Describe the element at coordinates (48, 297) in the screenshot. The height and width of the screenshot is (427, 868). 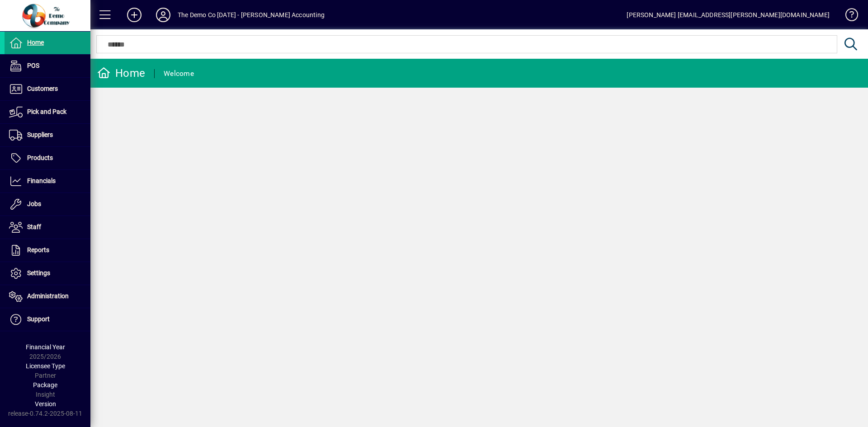
I see `a: Administration` at that location.